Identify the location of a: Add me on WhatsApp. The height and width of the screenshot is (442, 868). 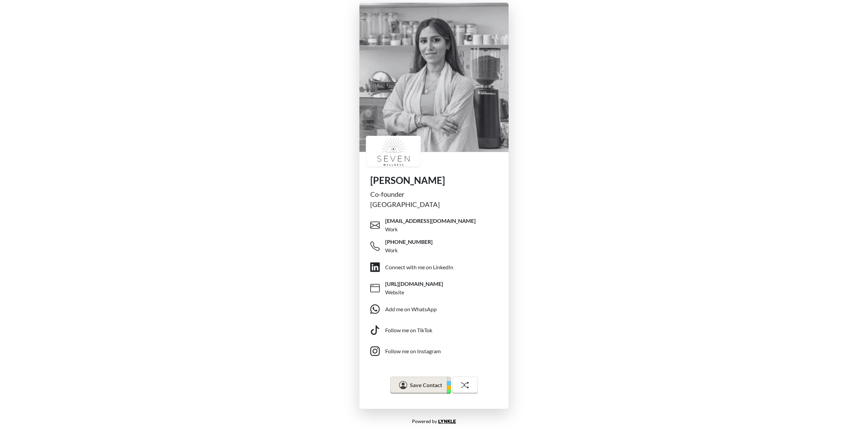
(437, 310).